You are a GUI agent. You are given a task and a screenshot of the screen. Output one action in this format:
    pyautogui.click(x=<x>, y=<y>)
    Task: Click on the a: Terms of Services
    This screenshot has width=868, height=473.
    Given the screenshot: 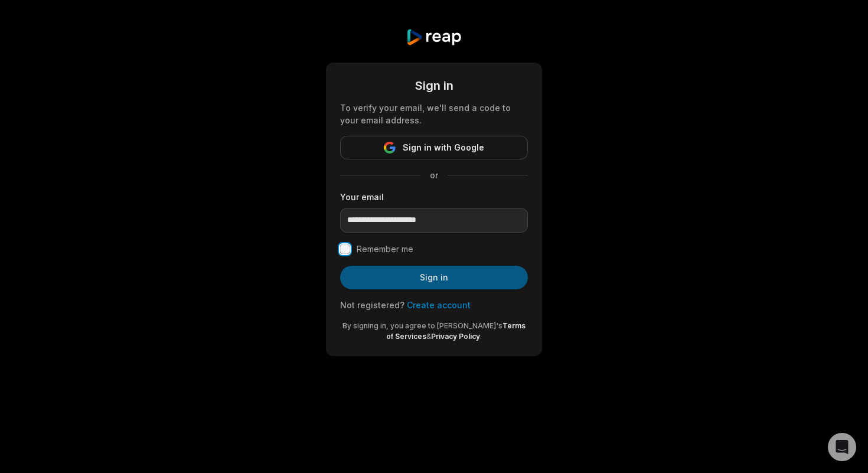 What is the action you would take?
    pyautogui.click(x=456, y=330)
    